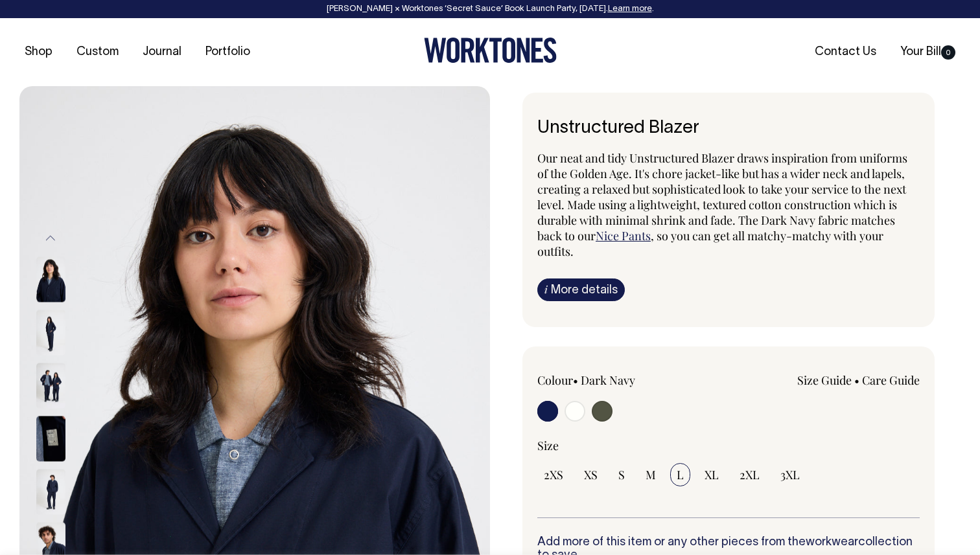 The image size is (980, 555). What do you see at coordinates (51, 238) in the screenshot?
I see `button: Previous` at bounding box center [51, 238].